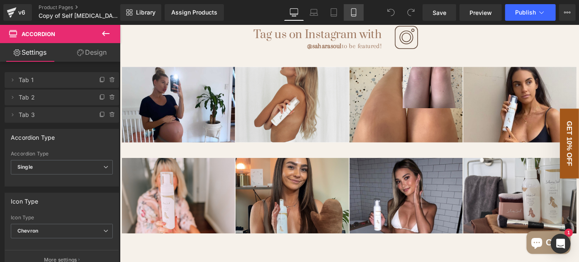 This screenshot has width=579, height=262. What do you see at coordinates (28, 231) in the screenshot?
I see `b: Chevron` at bounding box center [28, 231].